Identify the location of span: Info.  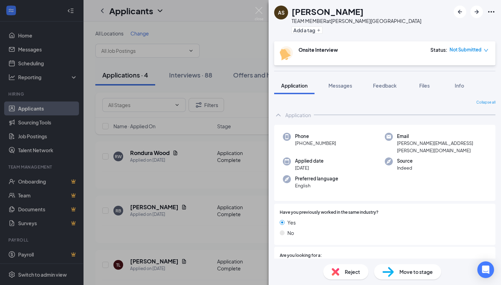
(459, 86).